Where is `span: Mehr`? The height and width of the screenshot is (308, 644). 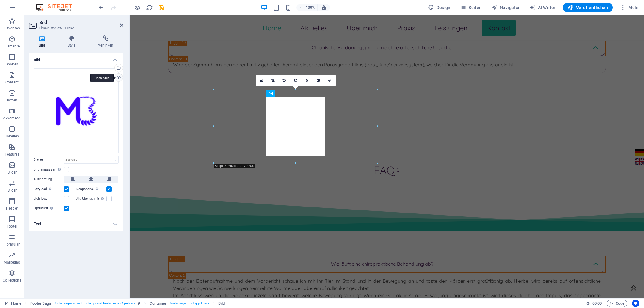 span: Mehr is located at coordinates (629, 7).